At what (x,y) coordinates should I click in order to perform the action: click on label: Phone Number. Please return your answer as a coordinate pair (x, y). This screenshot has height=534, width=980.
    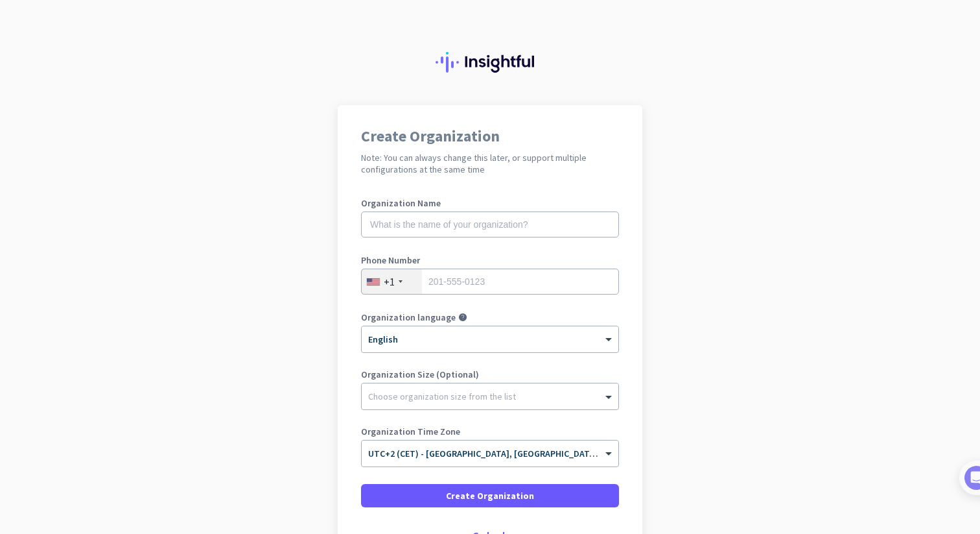
    Looking at the image, I should click on (490, 260).